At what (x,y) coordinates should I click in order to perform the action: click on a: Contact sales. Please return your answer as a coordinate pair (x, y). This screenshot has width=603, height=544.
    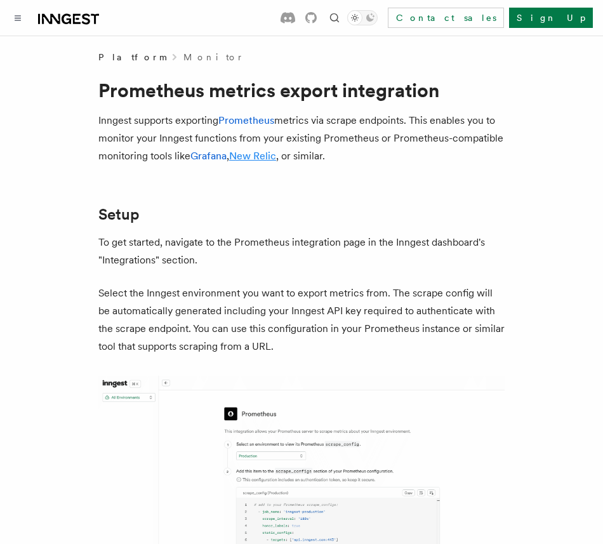
    Looking at the image, I should click on (446, 18).